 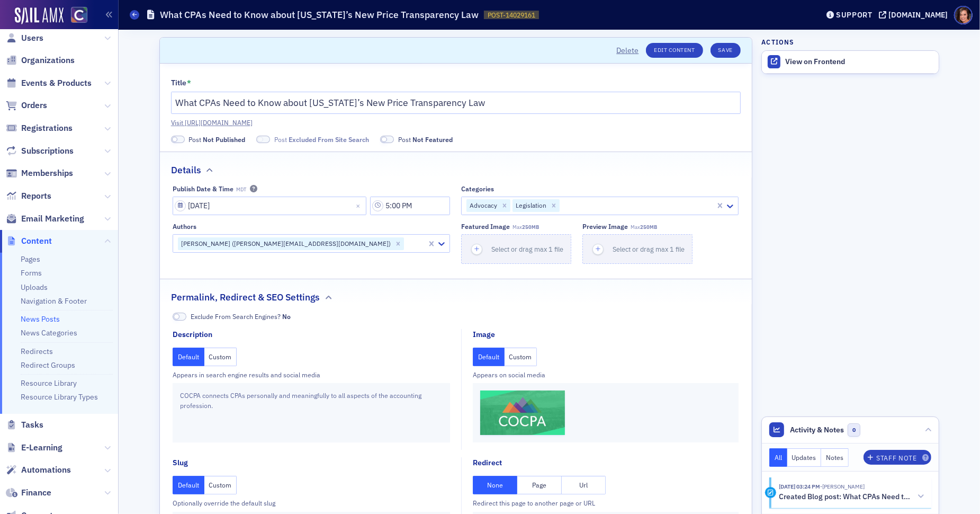 I want to click on div: Redirect, so click(x=487, y=462).